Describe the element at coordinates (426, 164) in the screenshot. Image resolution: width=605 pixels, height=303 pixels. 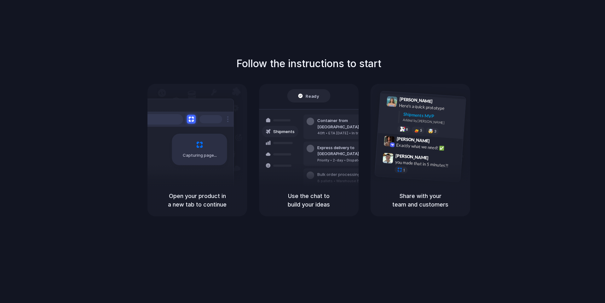
I see `div: you made that in 5 minutes?!` at that location.